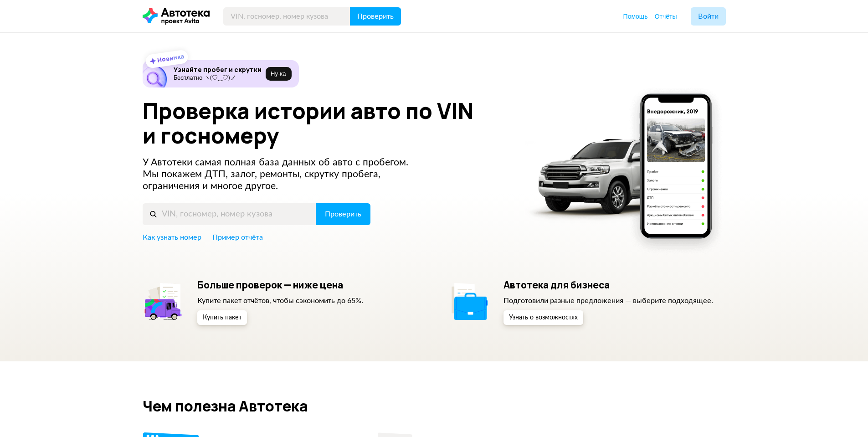 The height and width of the screenshot is (437, 868). I want to click on h1: Проверка истории авто по VIN и госномеру, so click(328, 123).